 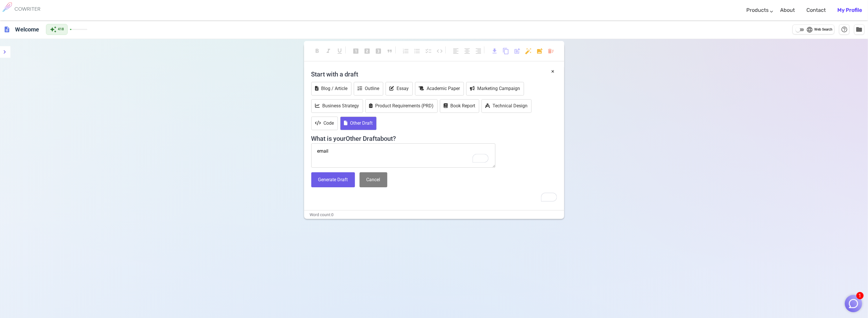 What do you see at coordinates (850, 10) in the screenshot?
I see `b: My Profile` at bounding box center [850, 10].